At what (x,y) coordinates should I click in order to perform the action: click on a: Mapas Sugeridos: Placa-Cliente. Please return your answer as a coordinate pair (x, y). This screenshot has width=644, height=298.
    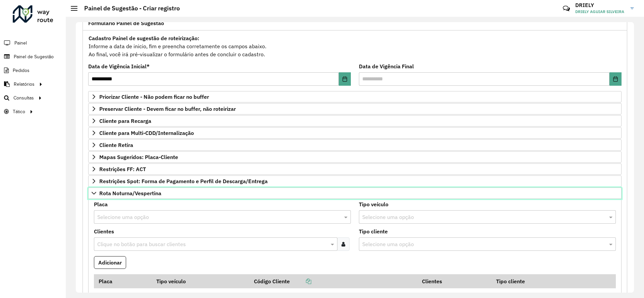
    Looking at the image, I should click on (355, 157).